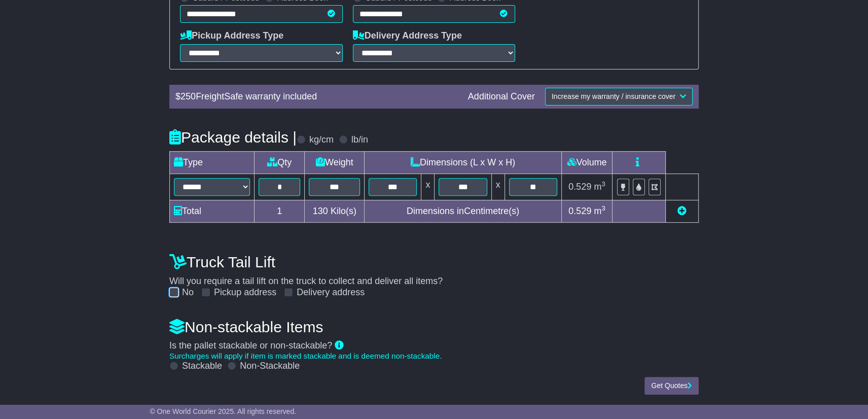 The height and width of the screenshot is (419, 868). What do you see at coordinates (360, 140) in the screenshot?
I see `label: lb/in` at bounding box center [360, 140].